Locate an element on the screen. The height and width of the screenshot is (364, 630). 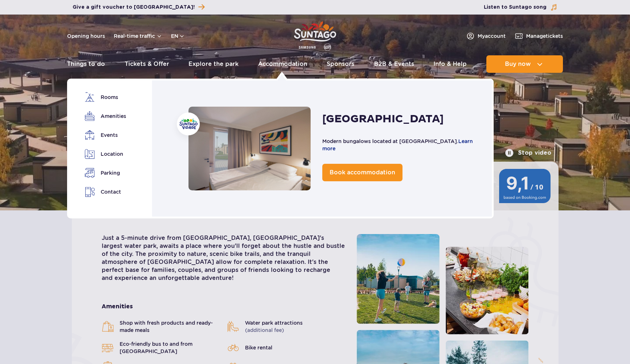
a: Opening hours is located at coordinates (86, 36).